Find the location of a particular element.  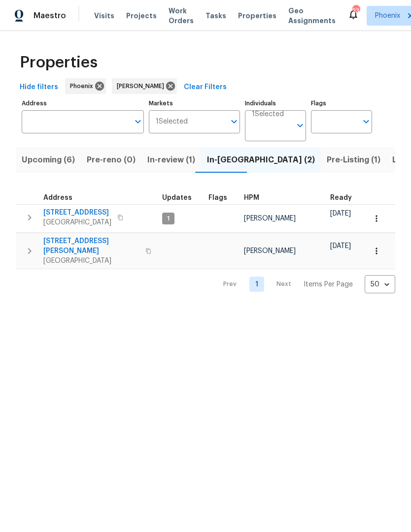

p: Items Per Page is located at coordinates (328, 285).